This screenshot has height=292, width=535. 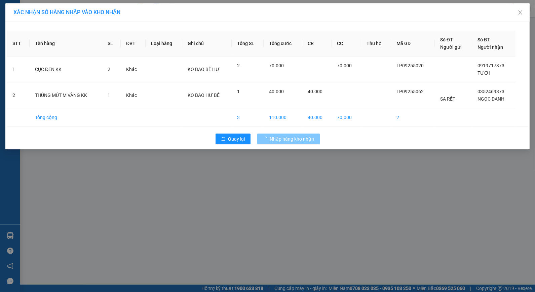 What do you see at coordinates (31, 26) in the screenshot?
I see `span: VP Cầu Kè` at bounding box center [31, 26].